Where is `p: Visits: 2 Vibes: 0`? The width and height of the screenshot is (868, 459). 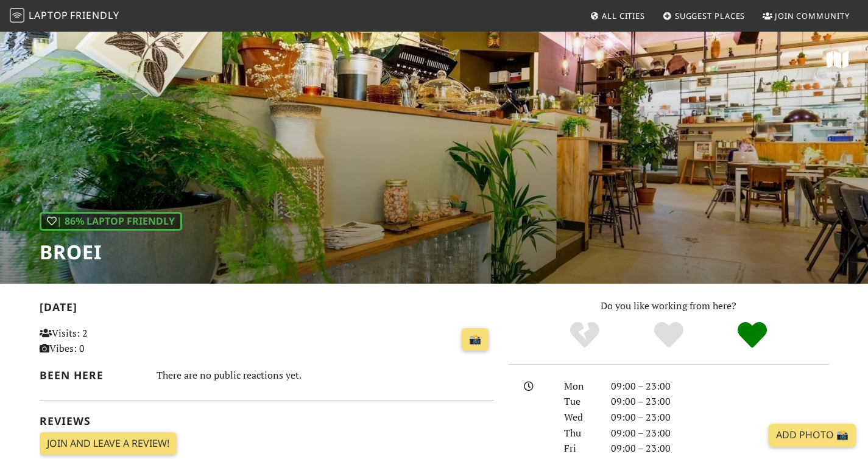 p: Visits: 2 Vibes: 0 is located at coordinates (110, 341).